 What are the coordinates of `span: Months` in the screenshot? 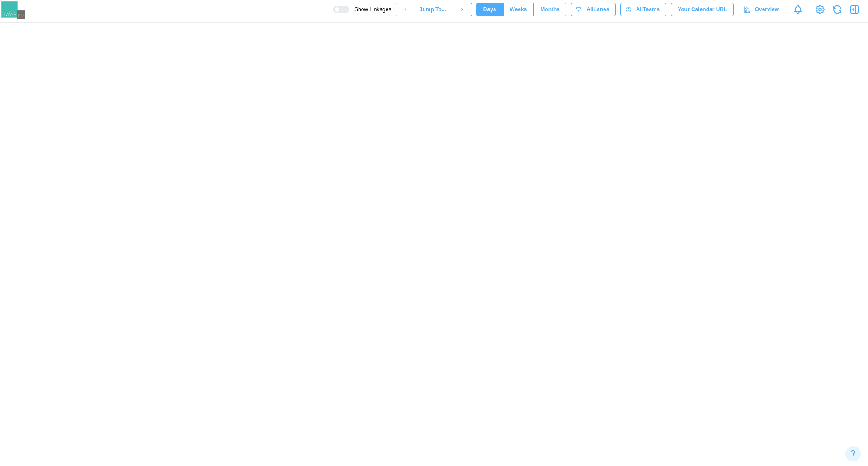 It's located at (550, 10).